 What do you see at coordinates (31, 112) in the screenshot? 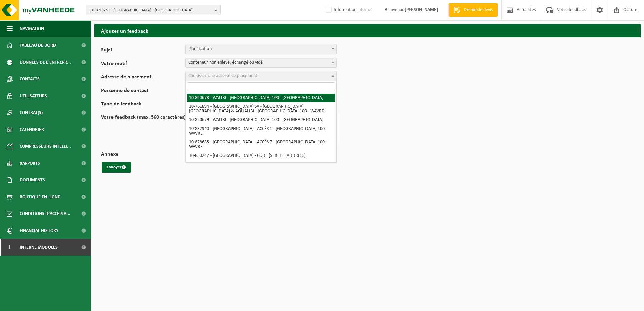
I see `span: Contrat(s)` at bounding box center [31, 112].